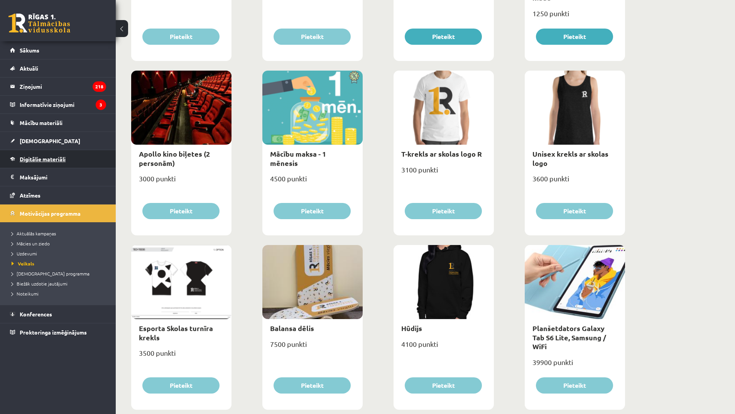 The width and height of the screenshot is (735, 414). Describe the element at coordinates (23, 263) in the screenshot. I see `span: Veikals` at that location.